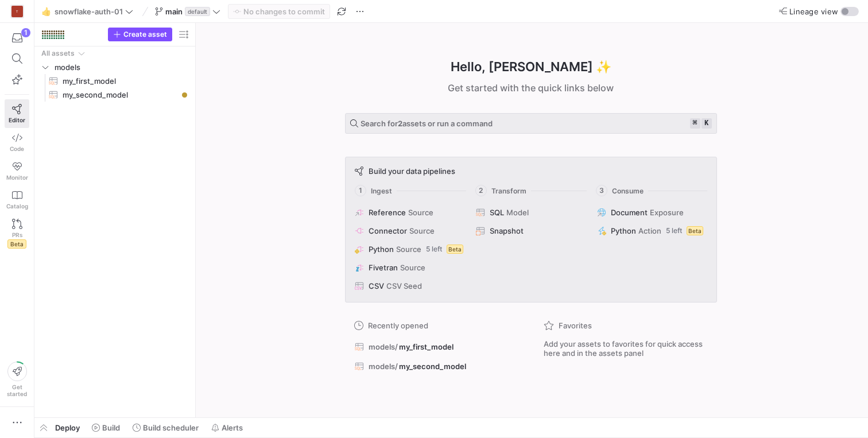 The image size is (868, 438). What do you see at coordinates (436, 347) in the screenshot?
I see `button: models/my_first_model` at bounding box center [436, 347].